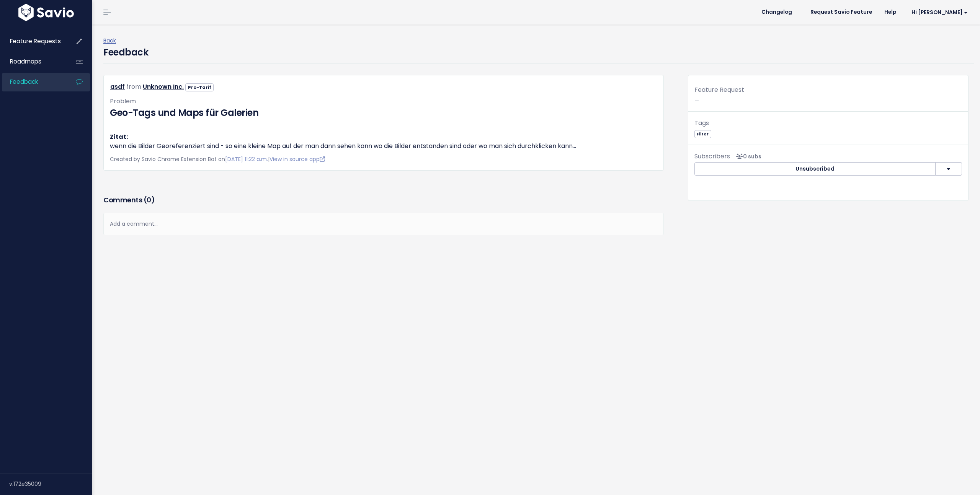 The height and width of the screenshot is (495, 980). I want to click on span: Subscribers, so click(712, 156).